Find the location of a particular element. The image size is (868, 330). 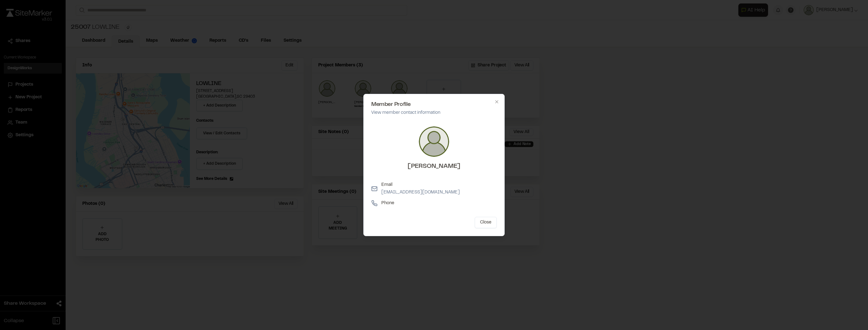

img: Miles Holland is located at coordinates (434, 142).